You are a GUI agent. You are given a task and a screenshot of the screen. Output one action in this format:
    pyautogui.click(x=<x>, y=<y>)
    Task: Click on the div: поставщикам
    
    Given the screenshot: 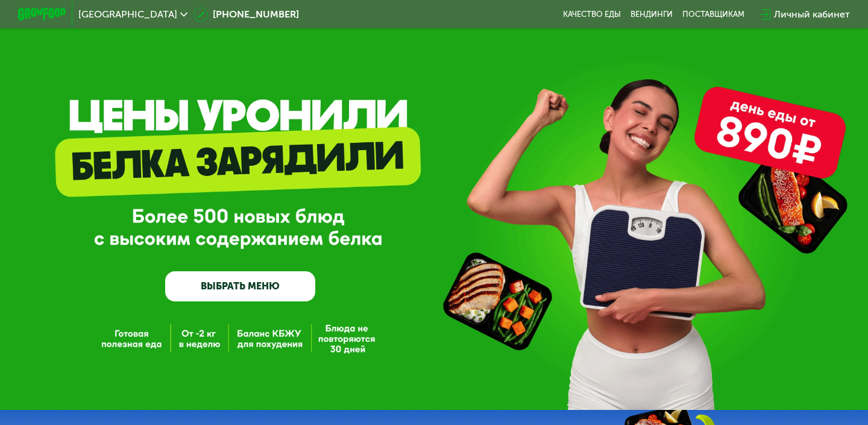 What is the action you would take?
    pyautogui.click(x=713, y=14)
    